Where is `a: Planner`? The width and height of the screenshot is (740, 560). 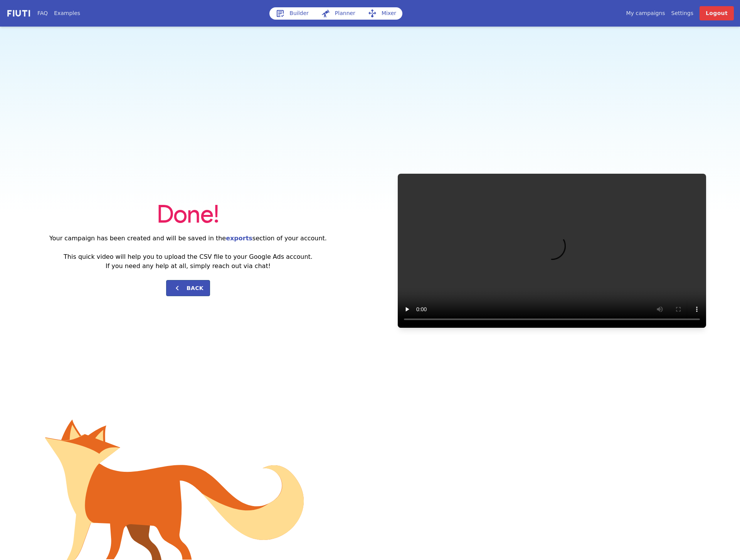 a: Planner is located at coordinates (338, 13).